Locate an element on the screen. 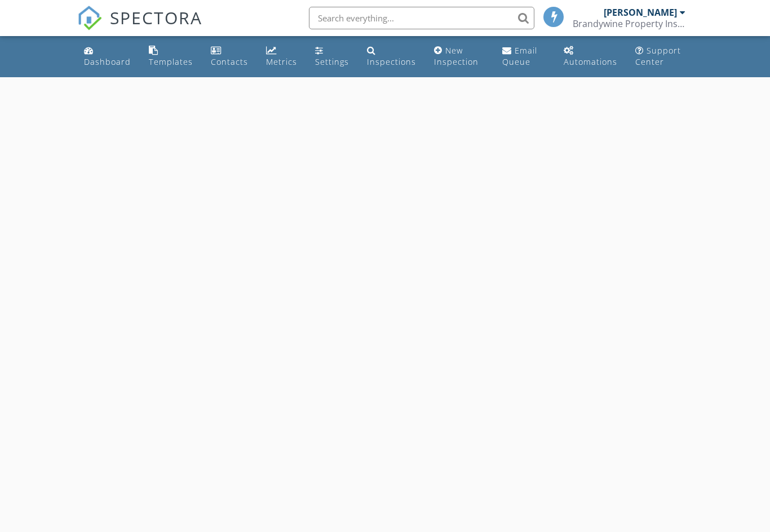 This screenshot has height=532, width=770. div: Inspections is located at coordinates (392, 61).